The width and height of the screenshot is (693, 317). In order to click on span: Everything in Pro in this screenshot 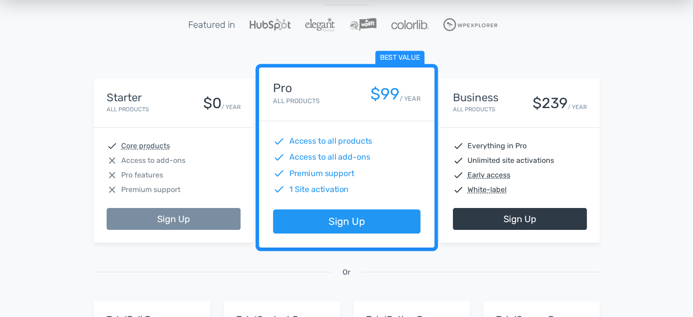, I will do `click(497, 146)`.